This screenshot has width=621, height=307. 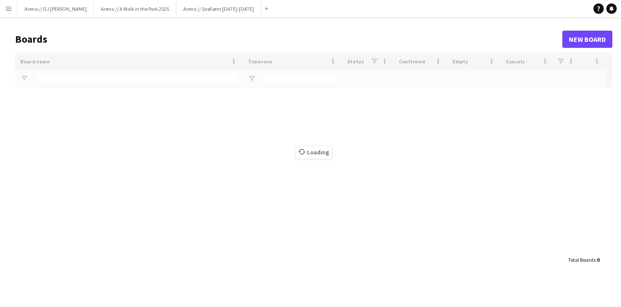 What do you see at coordinates (598, 260) in the screenshot?
I see `span: 0` at bounding box center [598, 260].